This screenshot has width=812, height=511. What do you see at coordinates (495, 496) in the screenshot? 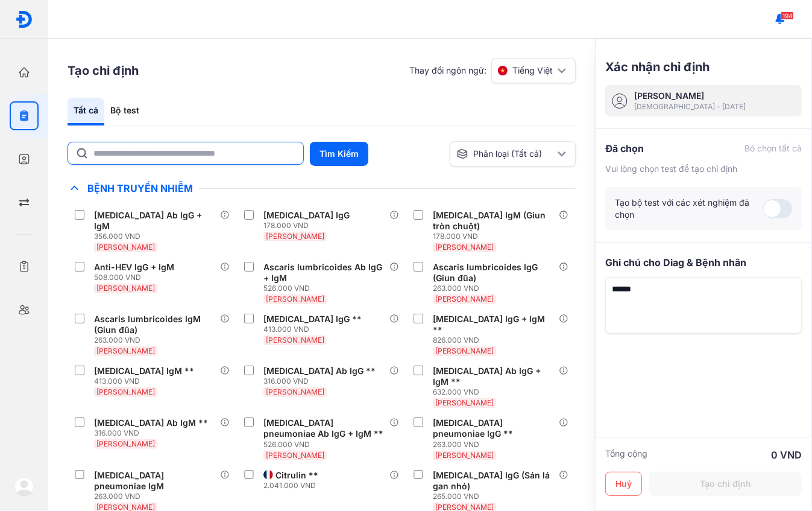
I see `div: 265.000 VND` at bounding box center [495, 496].